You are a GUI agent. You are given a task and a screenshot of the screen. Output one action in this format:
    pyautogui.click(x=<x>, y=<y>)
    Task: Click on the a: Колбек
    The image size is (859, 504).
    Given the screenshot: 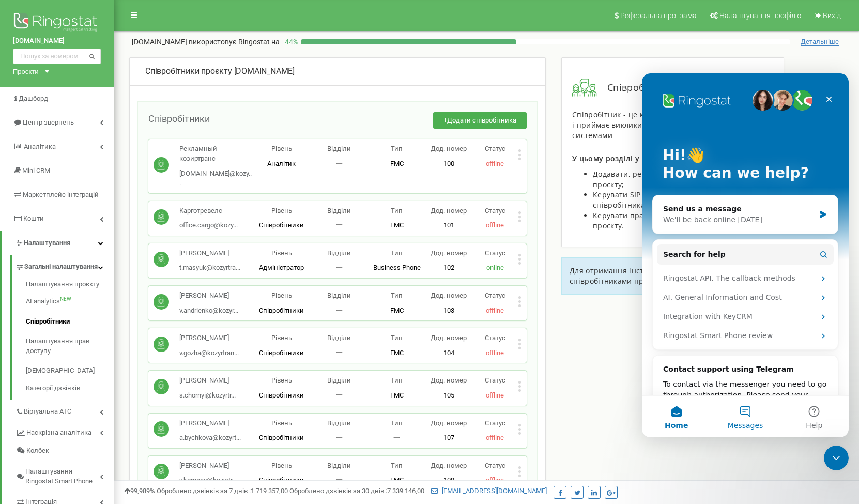 What is the action you would take?
    pyautogui.click(x=65, y=451)
    